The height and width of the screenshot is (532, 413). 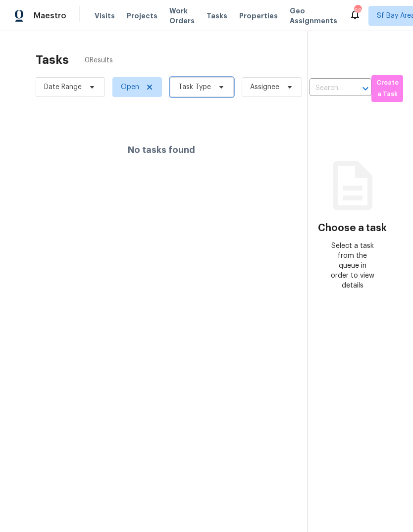 What do you see at coordinates (264, 87) in the screenshot?
I see `span: Assignee` at bounding box center [264, 87].